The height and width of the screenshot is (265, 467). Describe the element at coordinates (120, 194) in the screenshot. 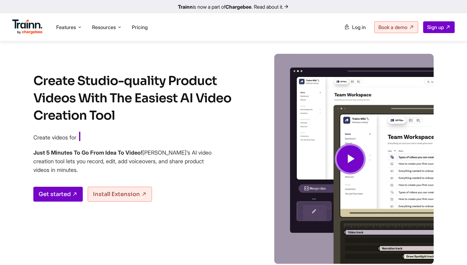

I see `a: Install Extension` at that location.